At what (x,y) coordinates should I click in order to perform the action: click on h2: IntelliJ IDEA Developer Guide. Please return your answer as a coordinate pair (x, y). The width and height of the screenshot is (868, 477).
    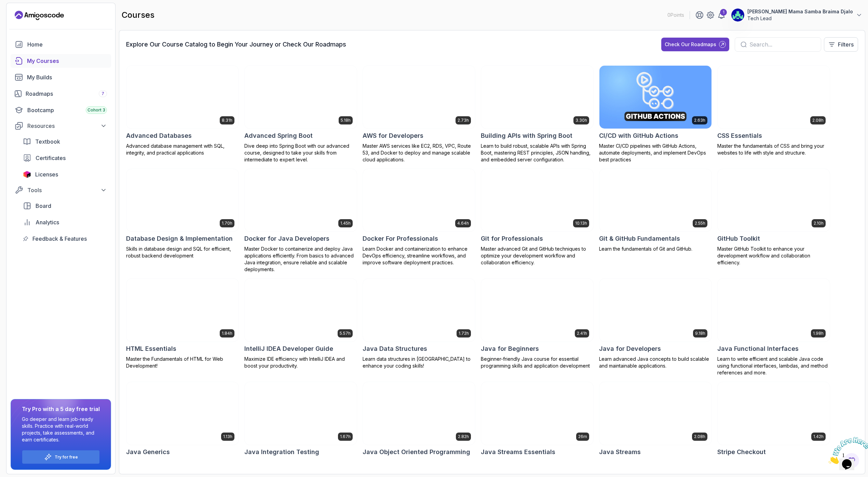
    Looking at the image, I should click on (289, 349).